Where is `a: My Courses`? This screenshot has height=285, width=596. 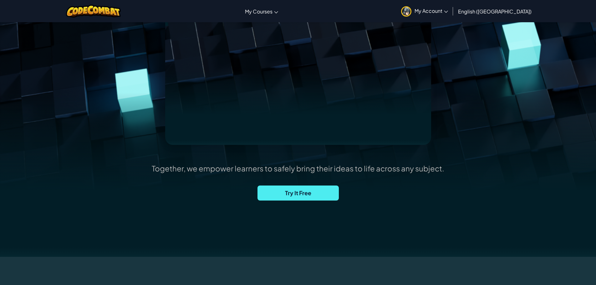
a: My Courses is located at coordinates (262, 11).